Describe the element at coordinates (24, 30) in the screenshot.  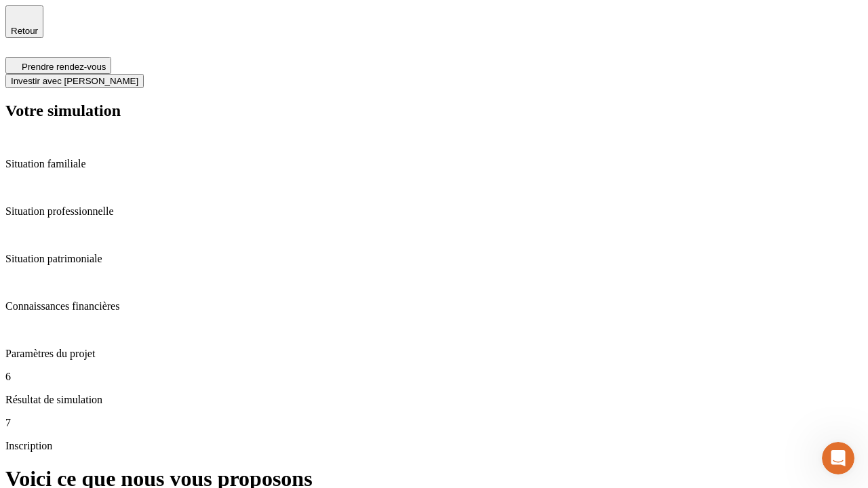
I see `span: Retour` at that location.